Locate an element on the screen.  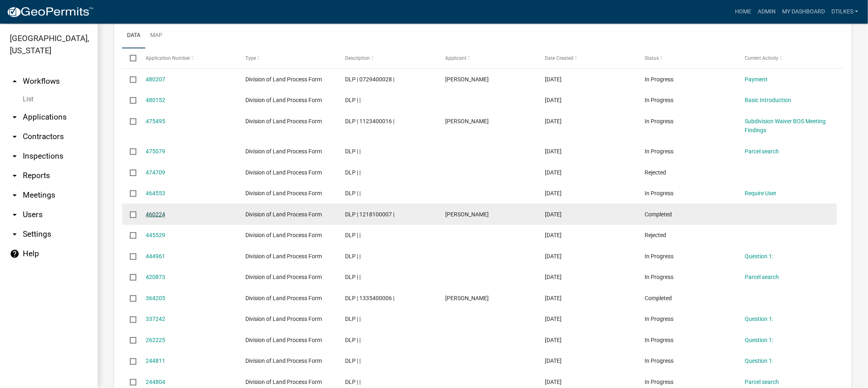
datatable-header-cell: Application Number is located at coordinates (188, 58).